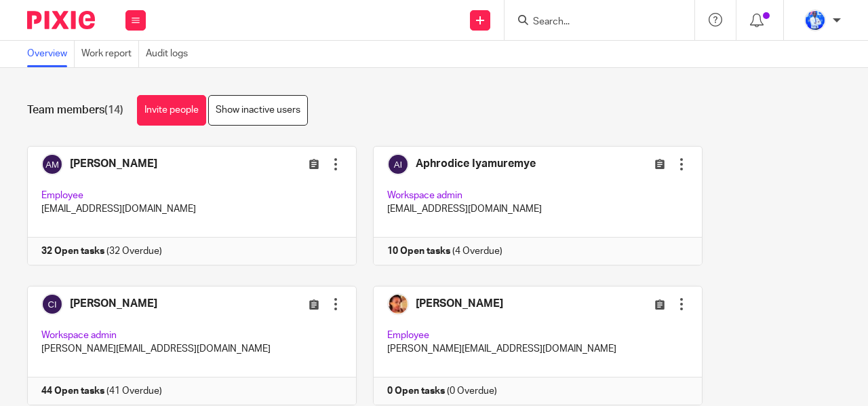  Describe the element at coordinates (593, 23) in the screenshot. I see `input: Search` at that location.